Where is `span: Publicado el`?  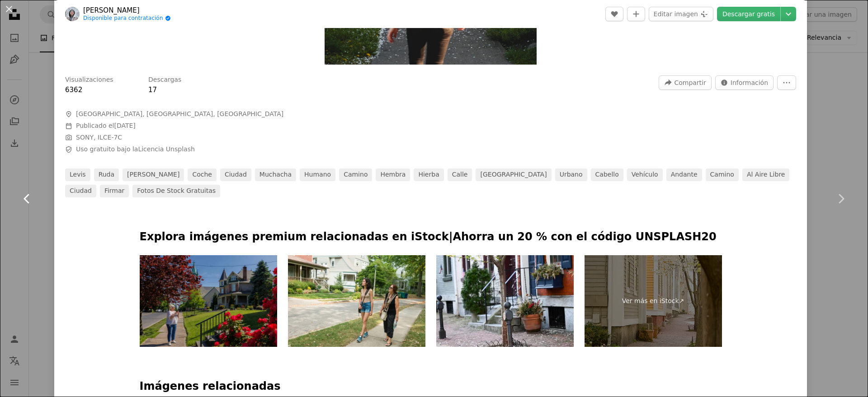 span: Publicado el is located at coordinates (106, 126).